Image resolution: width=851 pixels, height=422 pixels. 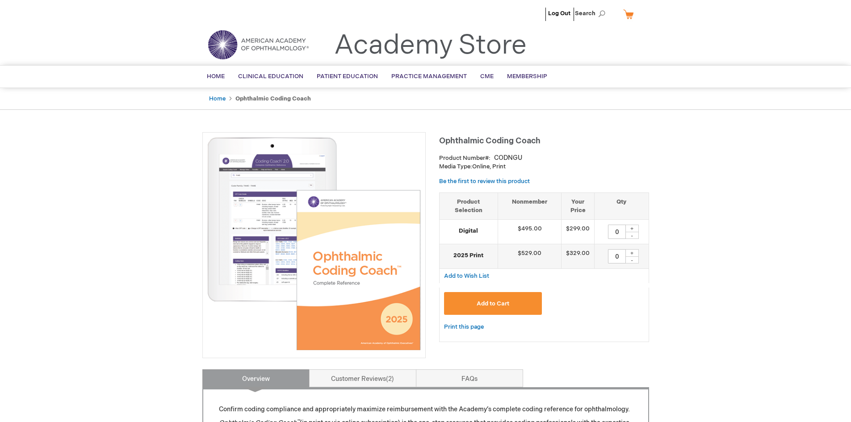 I want to click on a: Customer Reviews2, so click(x=363, y=378).